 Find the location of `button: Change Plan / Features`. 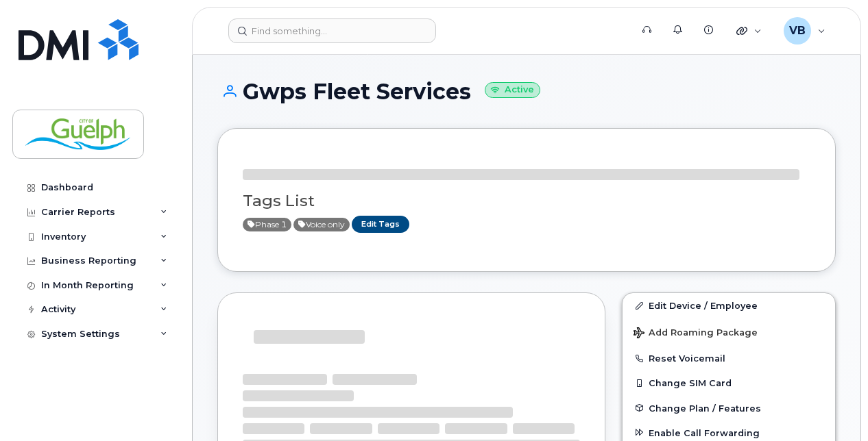

button: Change Plan / Features is located at coordinates (729, 408).